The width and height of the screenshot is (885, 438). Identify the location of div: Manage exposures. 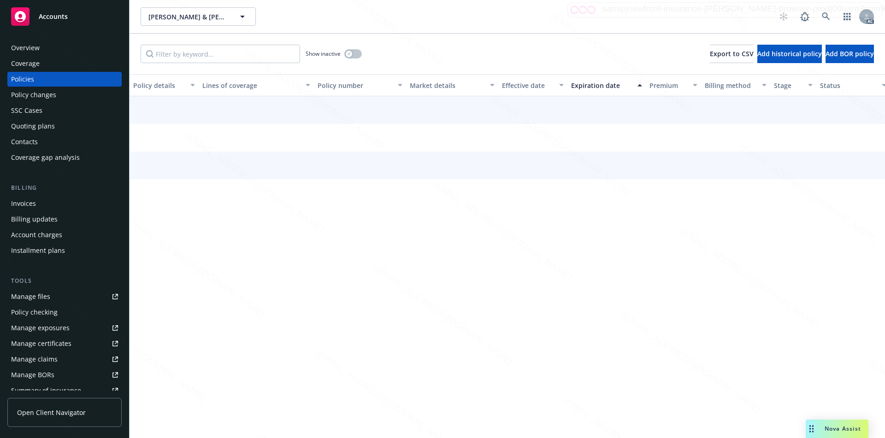
(40, 328).